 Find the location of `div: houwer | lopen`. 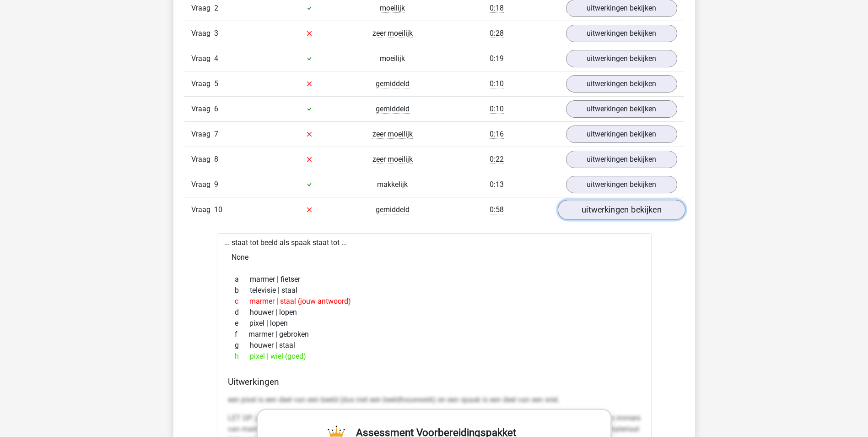

div: houwer | lopen is located at coordinates (435, 312).